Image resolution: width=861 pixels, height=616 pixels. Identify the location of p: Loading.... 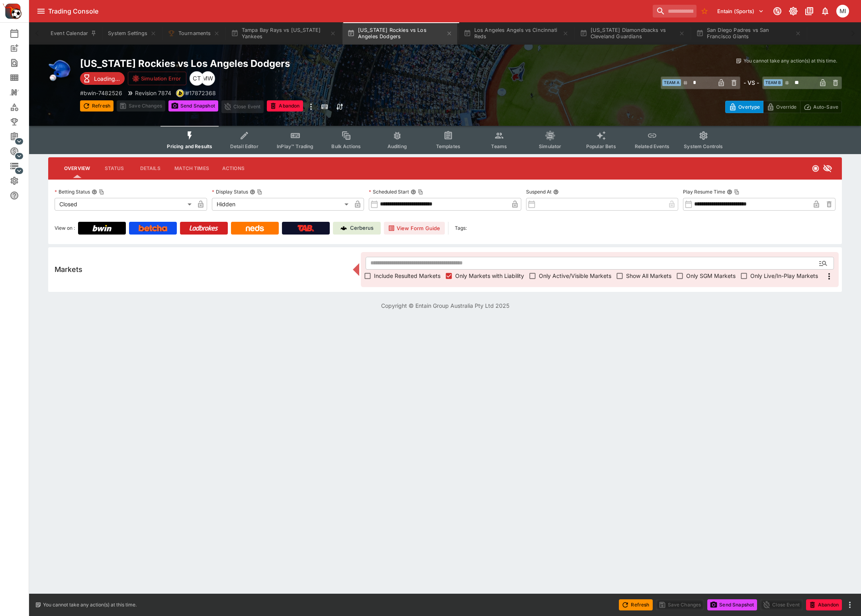
(107, 79).